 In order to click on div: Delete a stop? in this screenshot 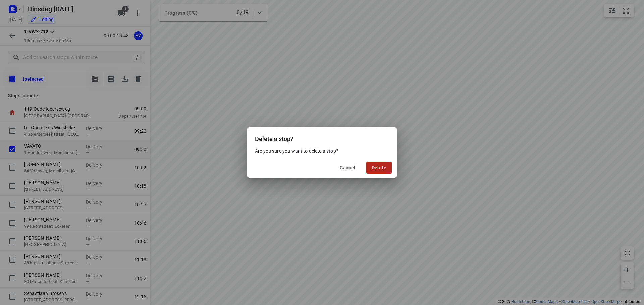, I will do `click(322, 138)`.